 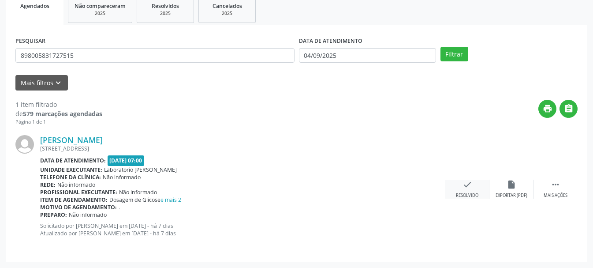 What do you see at coordinates (145, 199) in the screenshot?
I see `span: Dosagem de Glicose` at bounding box center [145, 199].